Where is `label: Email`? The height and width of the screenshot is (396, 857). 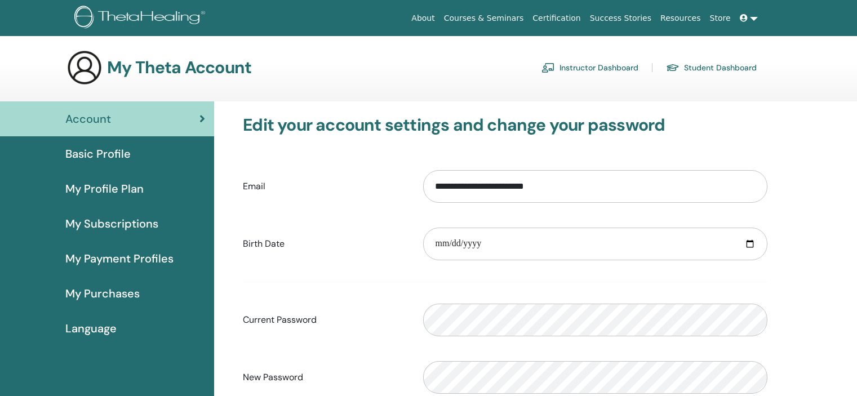 label: Email is located at coordinates (325, 186).